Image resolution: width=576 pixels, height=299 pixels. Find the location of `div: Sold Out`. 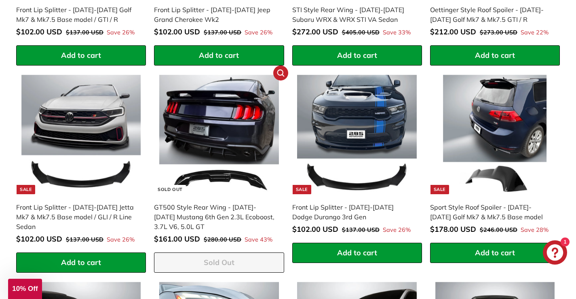

div: Sold Out is located at coordinates (170, 189).